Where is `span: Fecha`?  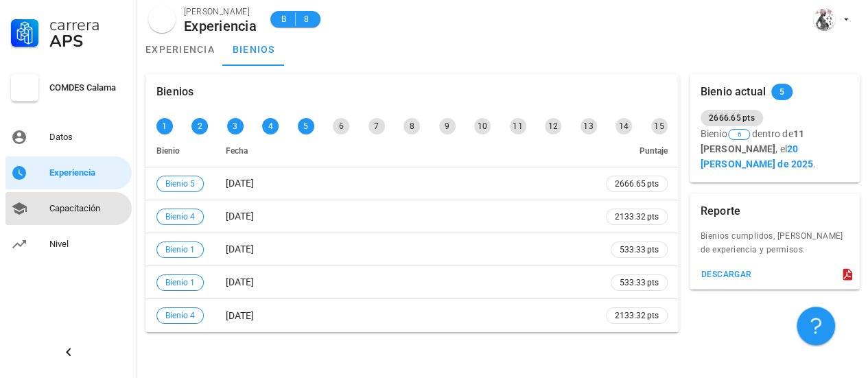 span: Fecha is located at coordinates (237, 151).